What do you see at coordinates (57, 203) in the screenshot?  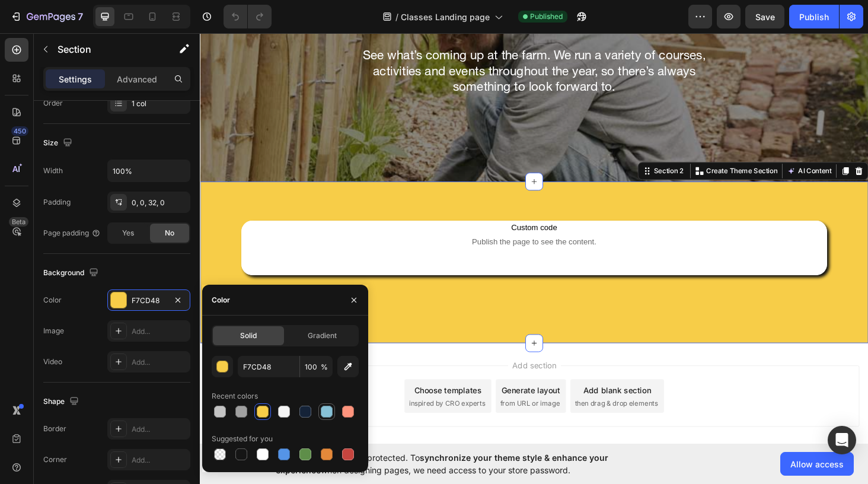 I see `div: Padding` at bounding box center [57, 203].